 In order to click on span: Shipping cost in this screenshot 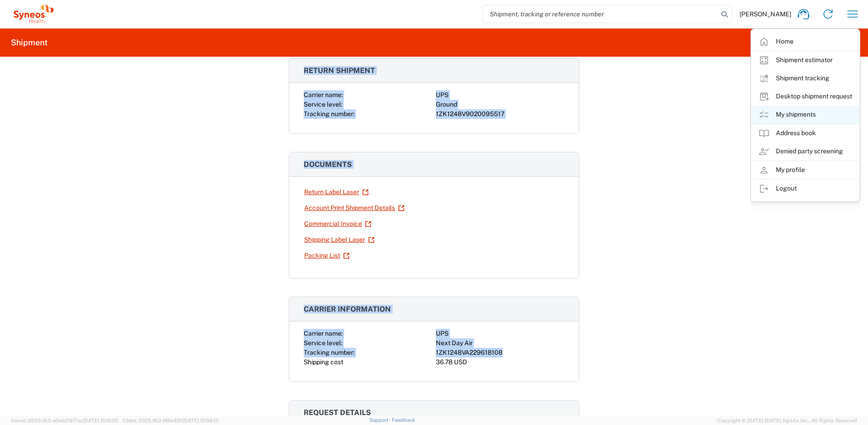, I will do `click(323, 362)`.